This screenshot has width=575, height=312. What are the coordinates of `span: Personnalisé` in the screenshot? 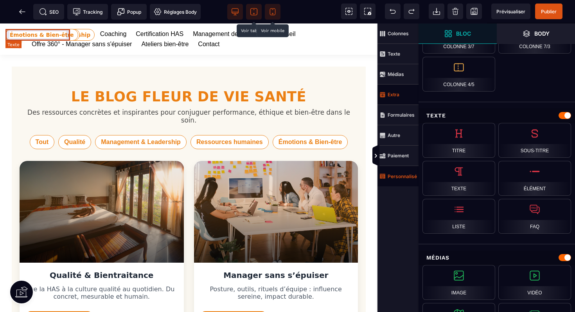 It's located at (398, 176).